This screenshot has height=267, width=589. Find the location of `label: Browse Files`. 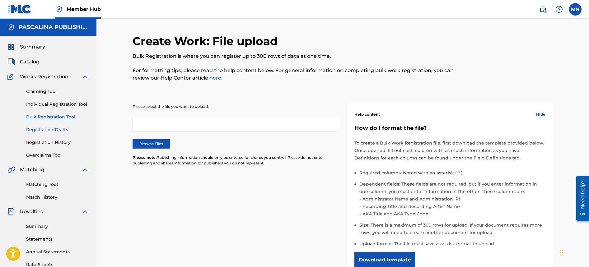

label: Browse Files is located at coordinates (151, 144).